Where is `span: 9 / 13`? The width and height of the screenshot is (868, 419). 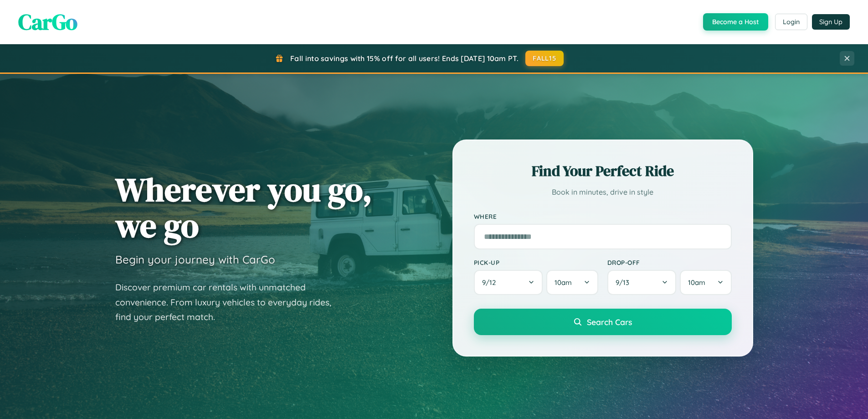 span: 9 / 13 is located at coordinates (625, 282).